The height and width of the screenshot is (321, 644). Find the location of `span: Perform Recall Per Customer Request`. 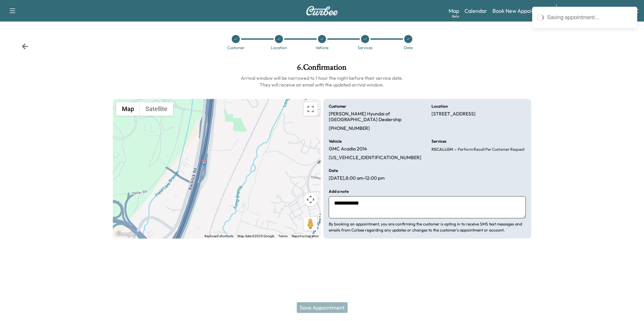

span: Perform Recall Per Customer Request is located at coordinates (490, 149).